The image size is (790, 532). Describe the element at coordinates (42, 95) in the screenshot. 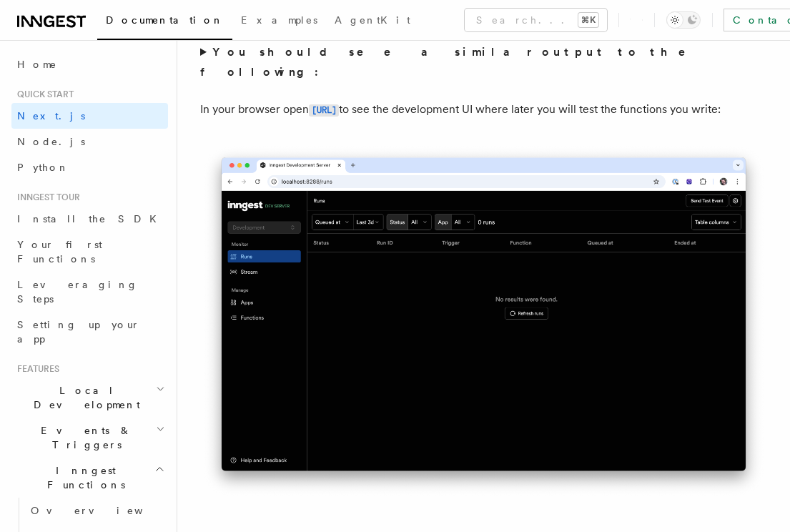

I see `span: Quick start` at that location.